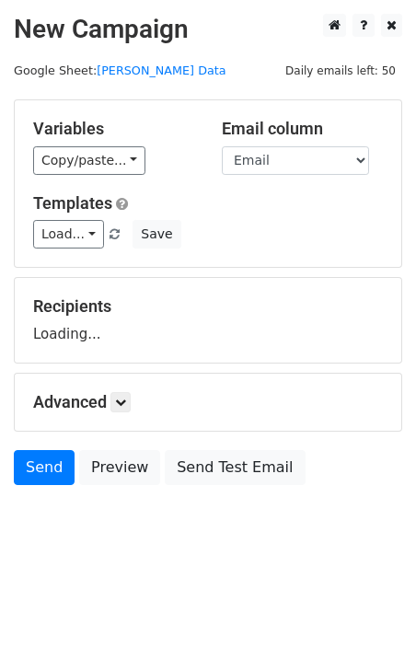  Describe the element at coordinates (208, 29) in the screenshot. I see `h2: New Campaign` at that location.